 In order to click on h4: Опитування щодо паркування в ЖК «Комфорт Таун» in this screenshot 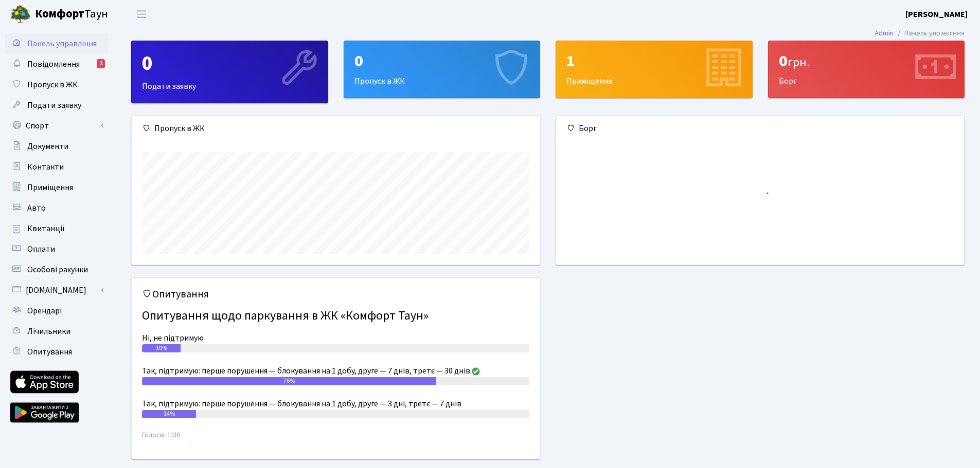, I will do `click(336, 316)`.